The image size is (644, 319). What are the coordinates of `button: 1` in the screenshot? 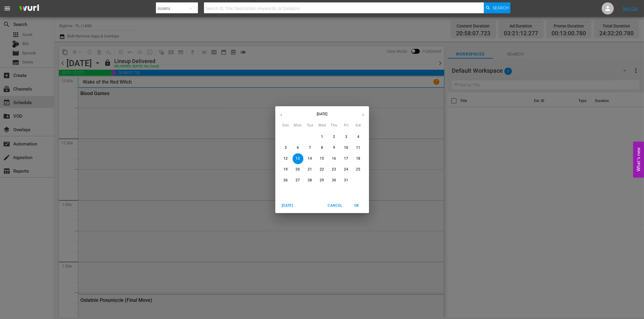 It's located at (322, 138).